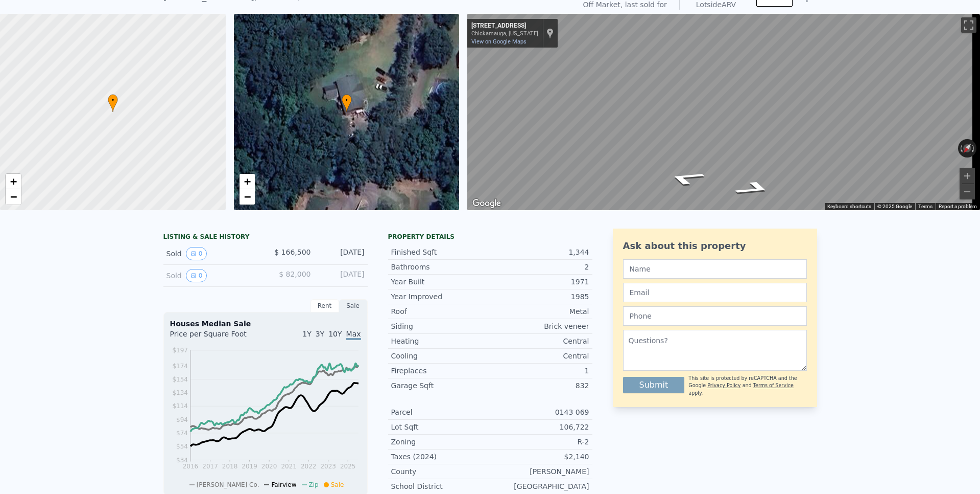 This screenshot has height=494, width=980. Describe the element at coordinates (266, 238) in the screenshot. I see `div: LISTING & SALE HISTORY` at that location.